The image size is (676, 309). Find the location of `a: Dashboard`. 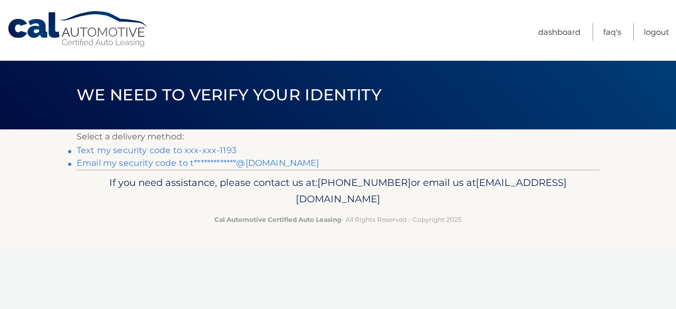

a: Dashboard is located at coordinates (559, 32).